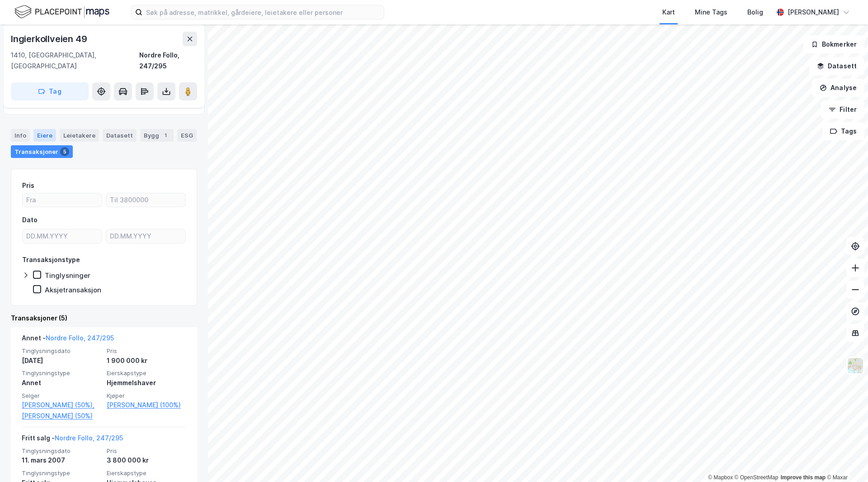 The height and width of the screenshot is (482, 868). I want to click on button: Analyse, so click(839, 87).